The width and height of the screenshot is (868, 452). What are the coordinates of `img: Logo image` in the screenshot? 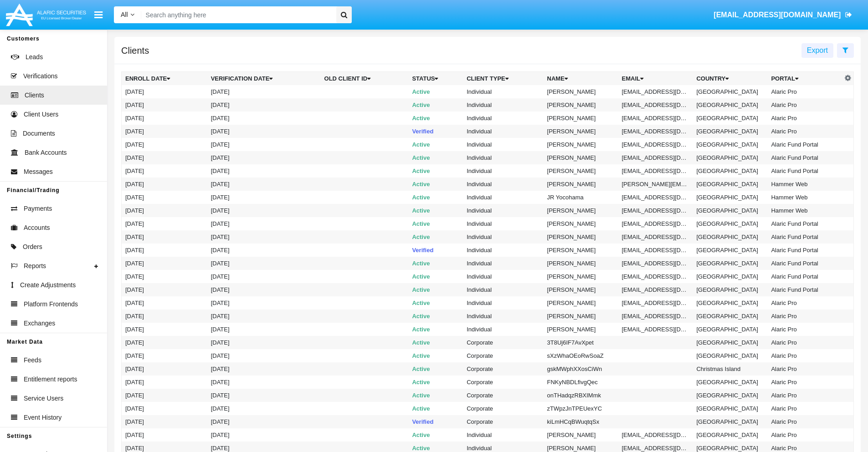 It's located at (46, 14).